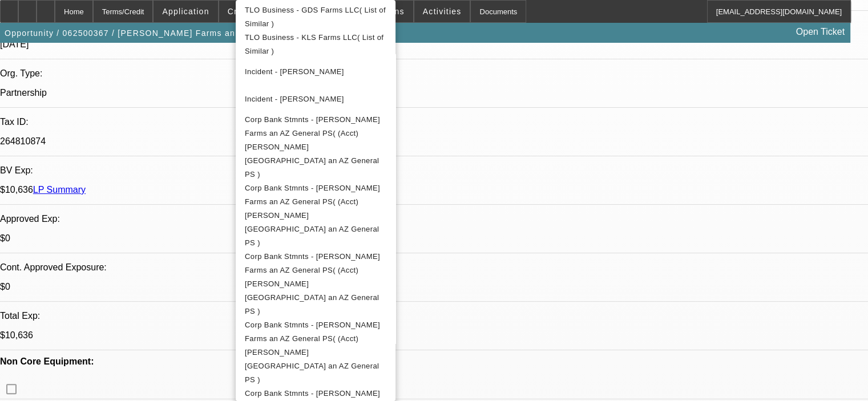  What do you see at coordinates (315, 17) in the screenshot?
I see `button: TLO Business - GDS Farms LLC( List of Similar )` at bounding box center [315, 17].